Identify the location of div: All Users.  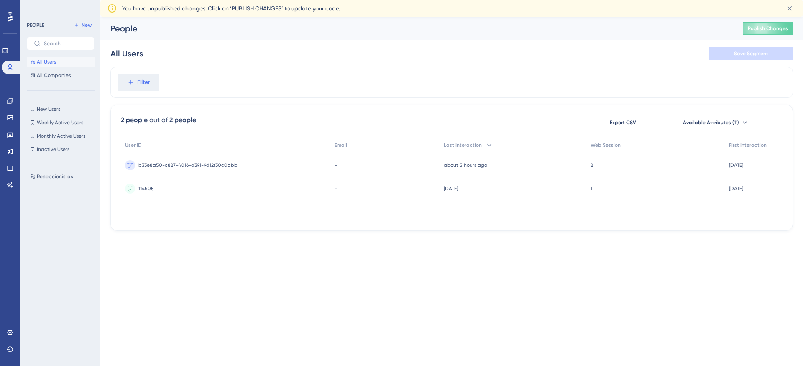
(127, 54).